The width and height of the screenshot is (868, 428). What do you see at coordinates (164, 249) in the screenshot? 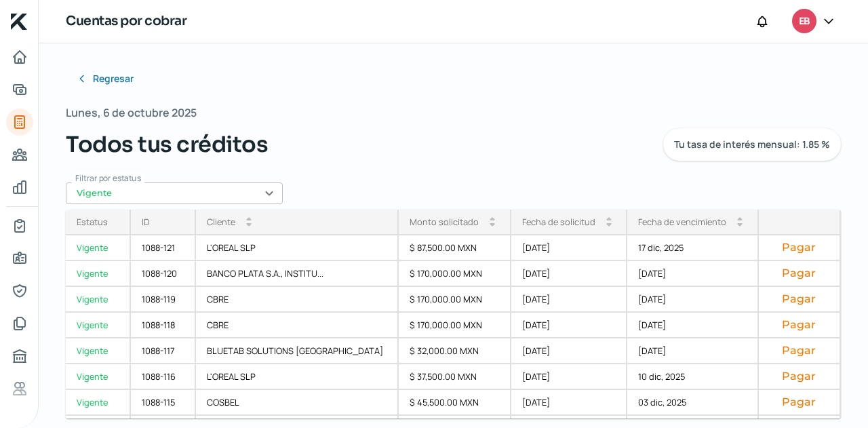
I see `div: 1088-121` at bounding box center [164, 249].